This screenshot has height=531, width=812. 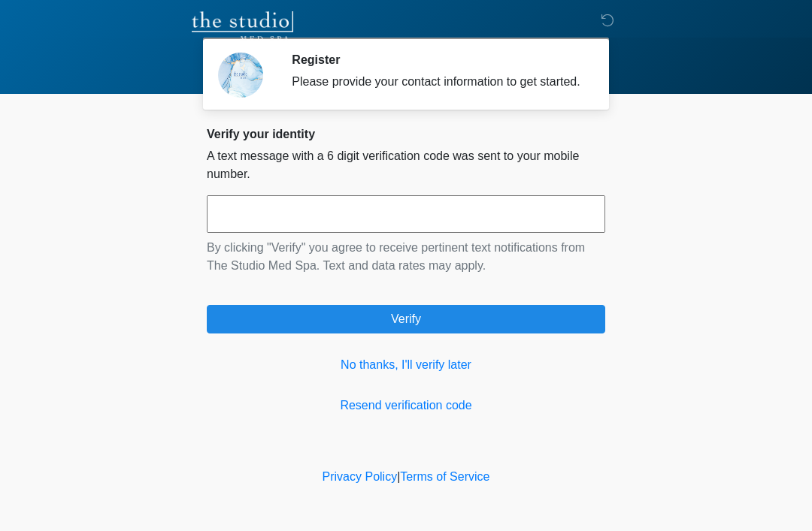 What do you see at coordinates (242, 27) in the screenshot?
I see `img: The Studio Med Spa Logo` at bounding box center [242, 27].